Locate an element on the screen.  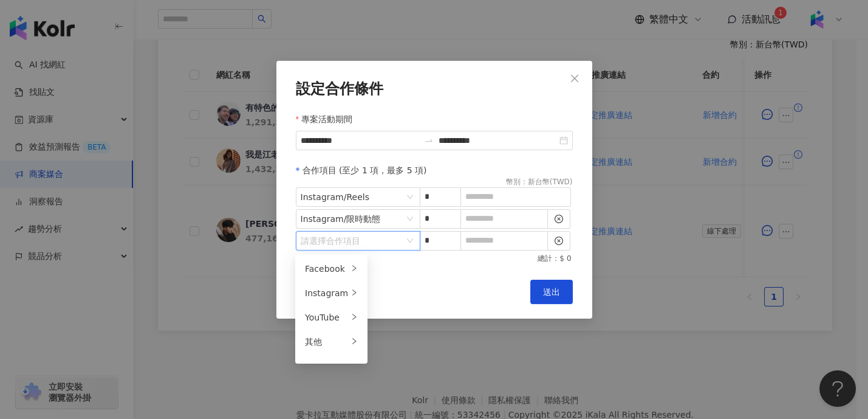
div: Facebook is located at coordinates (326, 269).